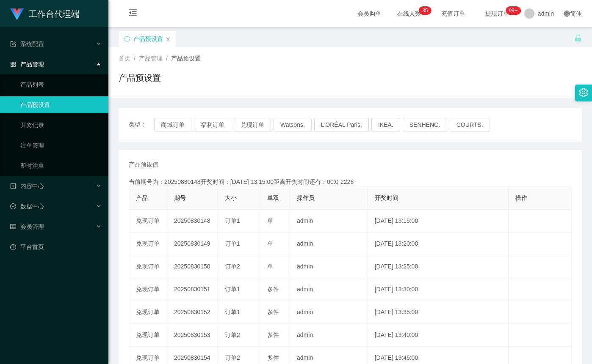  Describe the element at coordinates (273, 198) in the screenshot. I see `span: 单双` at that location.